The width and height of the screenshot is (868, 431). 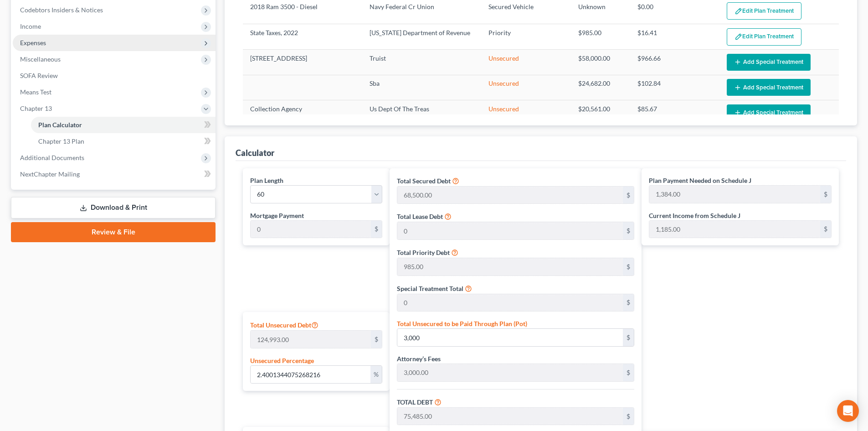 What do you see at coordinates (36, 108) in the screenshot?
I see `span: Chapter 13` at bounding box center [36, 108].